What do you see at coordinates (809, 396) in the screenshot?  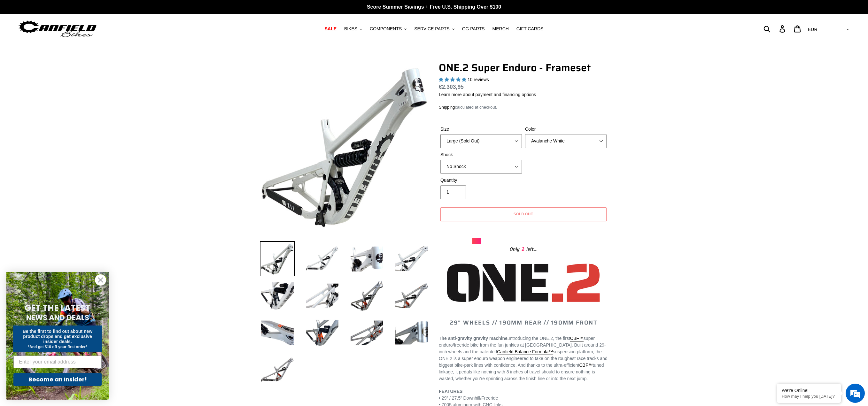 I see `p: How may I help you today?` at bounding box center [809, 396].